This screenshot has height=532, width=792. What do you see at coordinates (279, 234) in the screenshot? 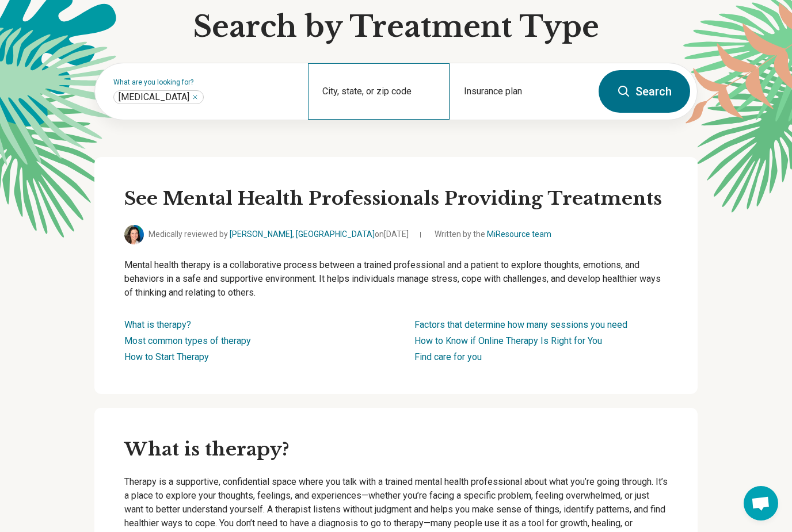
I see `span: Medically reviewed by` at bounding box center [279, 234].